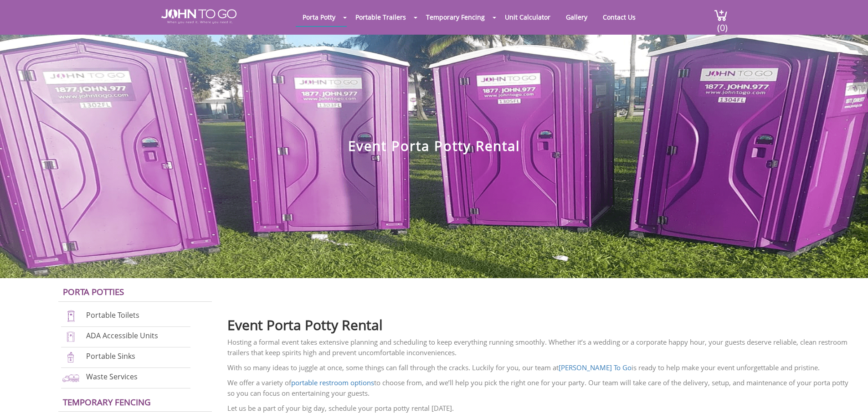  Describe the element at coordinates (71, 316) in the screenshot. I see `img: portable-toilets-new.png` at that location.